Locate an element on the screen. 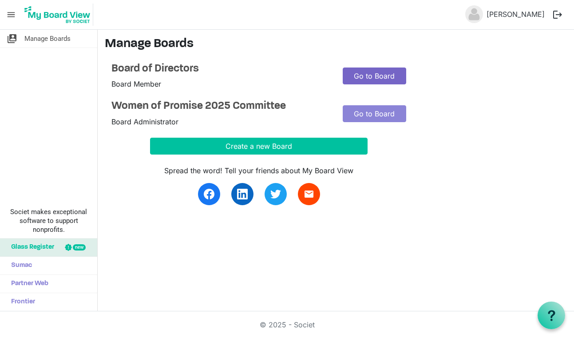 This screenshot has width=574, height=338. span: Board Member is located at coordinates (136, 84).